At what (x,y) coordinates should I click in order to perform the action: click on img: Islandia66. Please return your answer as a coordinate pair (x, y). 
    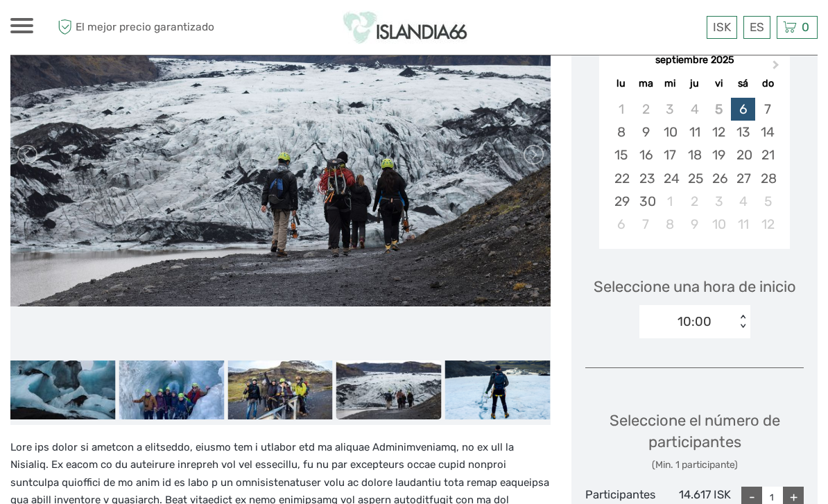
    Looking at the image, I should click on (405, 27).